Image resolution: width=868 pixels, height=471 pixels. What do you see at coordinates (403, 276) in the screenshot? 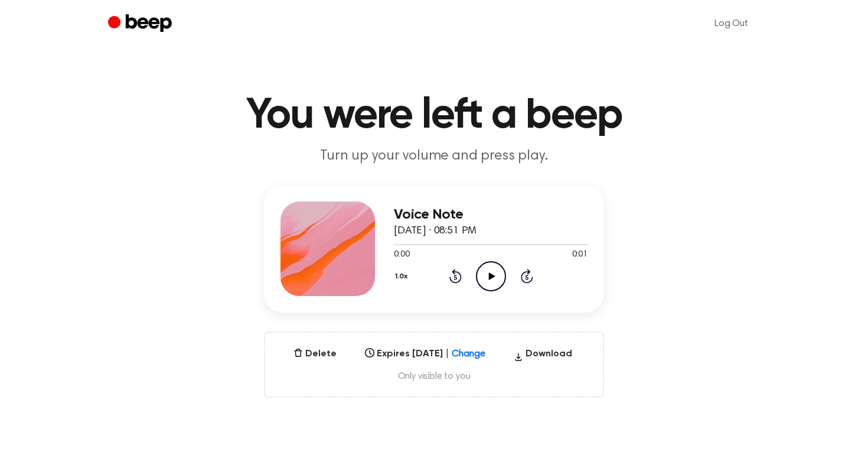
I see `button: 1.0x` at bounding box center [403, 276].